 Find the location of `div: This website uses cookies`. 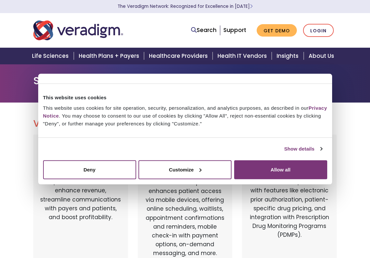

div: This website uses cookies is located at coordinates (185, 98).